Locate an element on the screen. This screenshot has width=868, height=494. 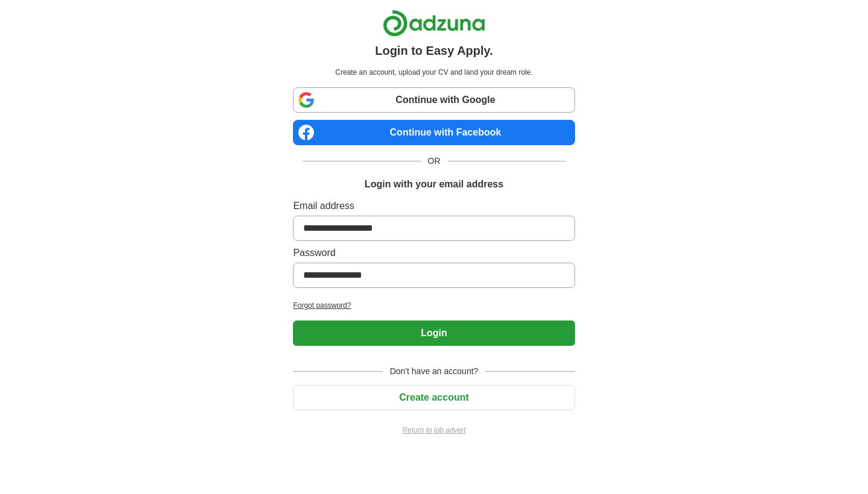
label: Email address is located at coordinates (434, 206).